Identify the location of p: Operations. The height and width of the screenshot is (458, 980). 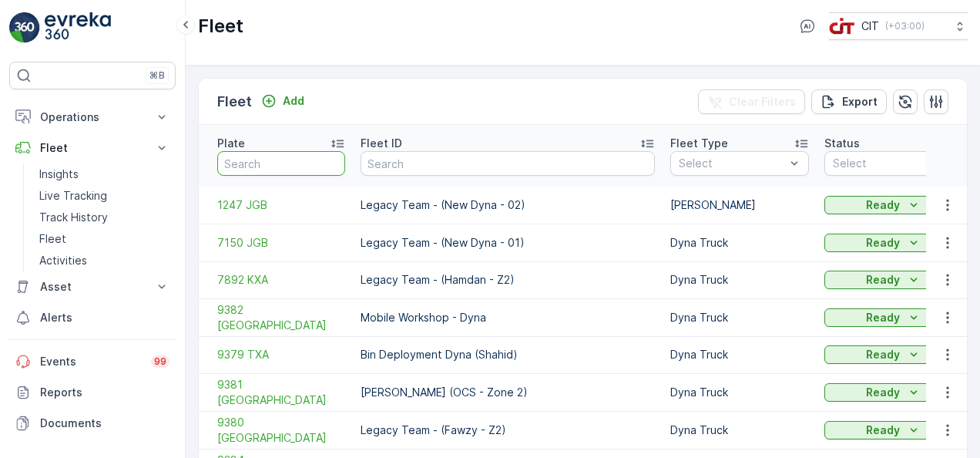
(93, 117).